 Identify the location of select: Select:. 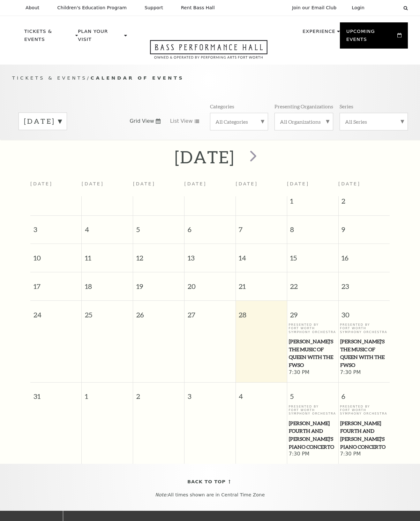
(386, 8).